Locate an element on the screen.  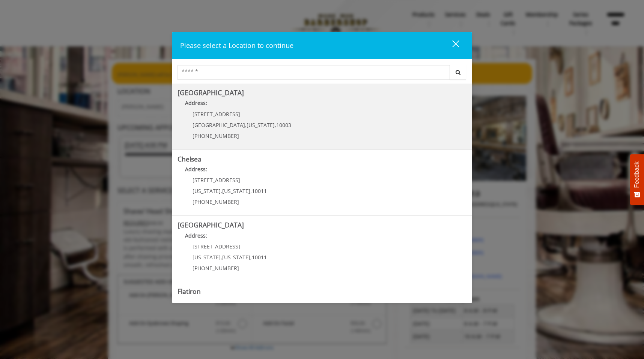
span: Feedback is located at coordinates (637, 175).